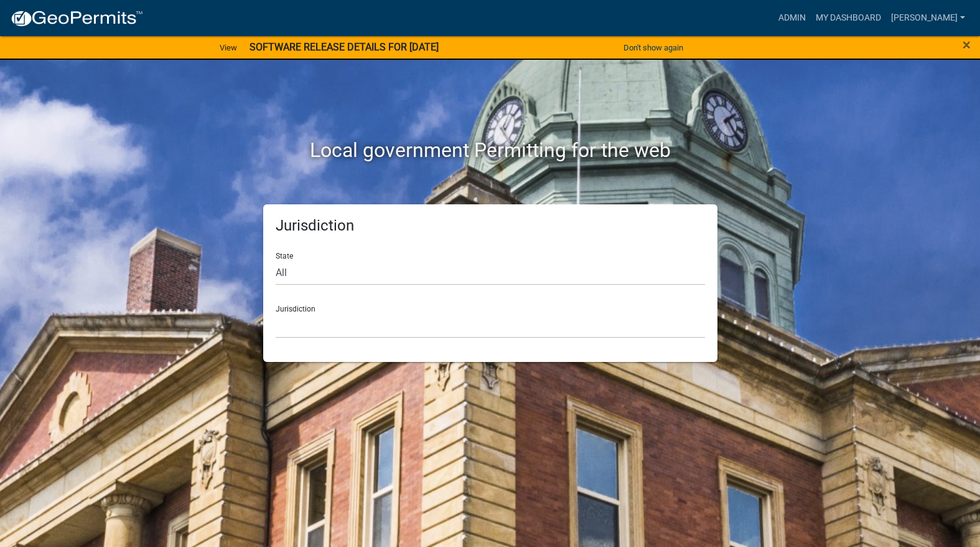 The image size is (980, 547). Describe the element at coordinates (966, 44) in the screenshot. I see `button: Close` at that location.